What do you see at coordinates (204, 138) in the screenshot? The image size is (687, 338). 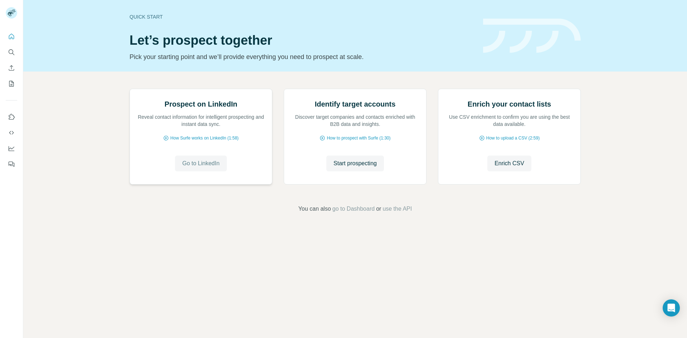 I see `span: How Surfe works on LinkedIn (1:58)` at bounding box center [204, 138].